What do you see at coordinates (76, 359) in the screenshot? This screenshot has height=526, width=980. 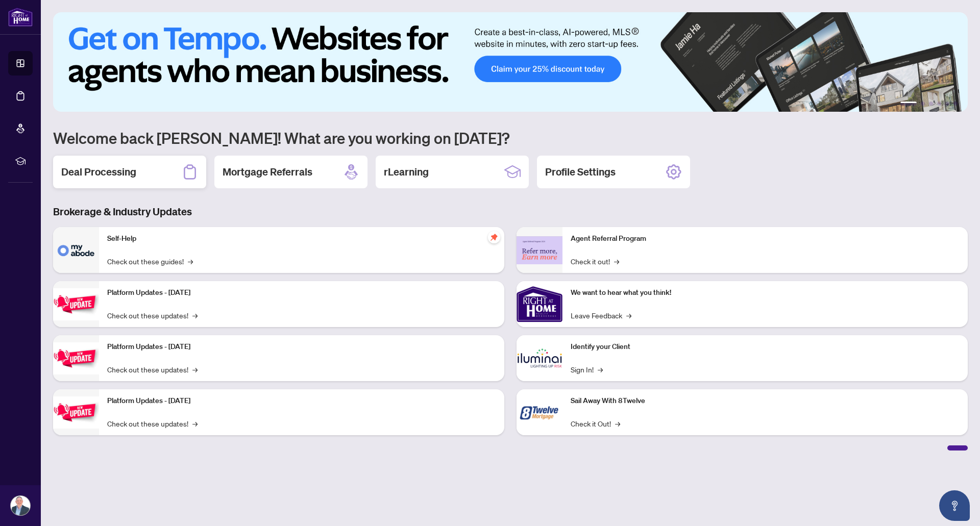 I see `img: Platform Updates - July 8, 2025` at bounding box center [76, 359].